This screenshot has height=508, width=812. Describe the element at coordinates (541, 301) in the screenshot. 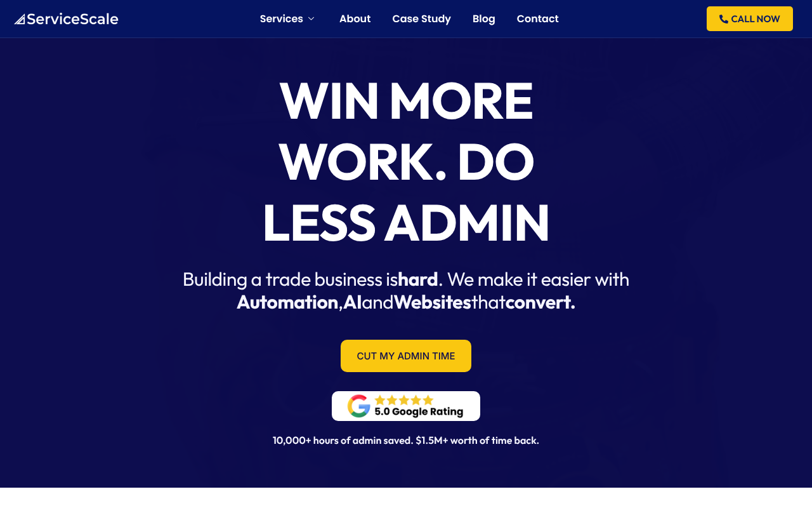

I see `span: convert.` at that location.